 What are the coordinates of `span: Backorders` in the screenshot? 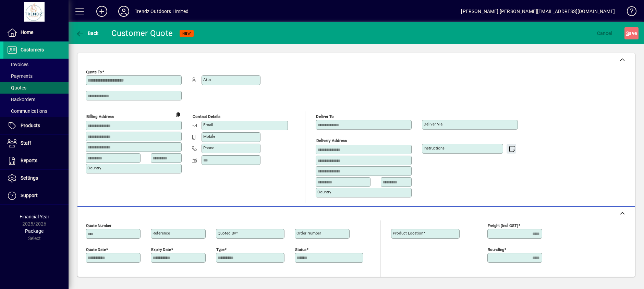 It's located at (21, 99).